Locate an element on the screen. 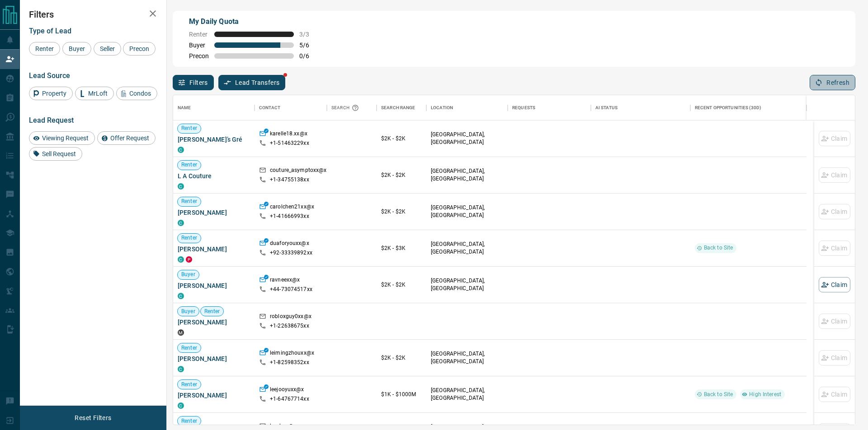 This screenshot has width=868, height=430. div: Seller is located at coordinates (107, 49).